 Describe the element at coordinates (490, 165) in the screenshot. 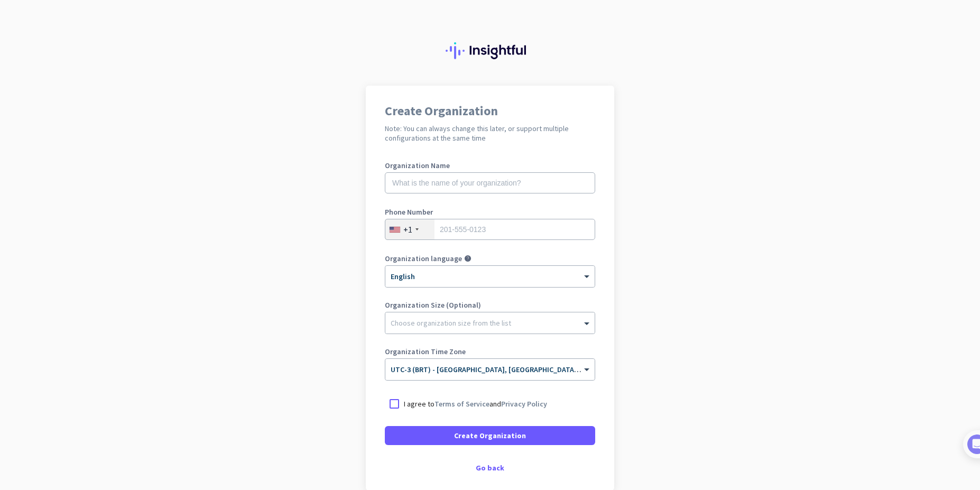

I see `label: Organization Name` at that location.